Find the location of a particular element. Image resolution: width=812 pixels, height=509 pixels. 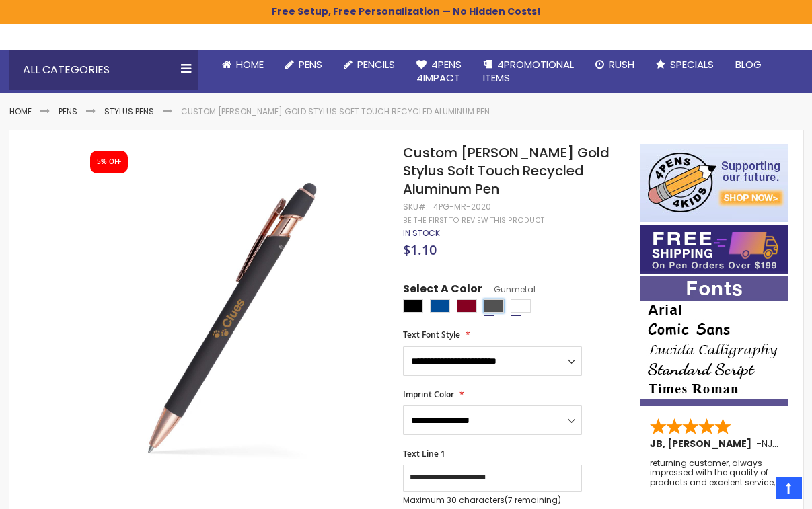

span: (7 remaining) is located at coordinates (533, 500).